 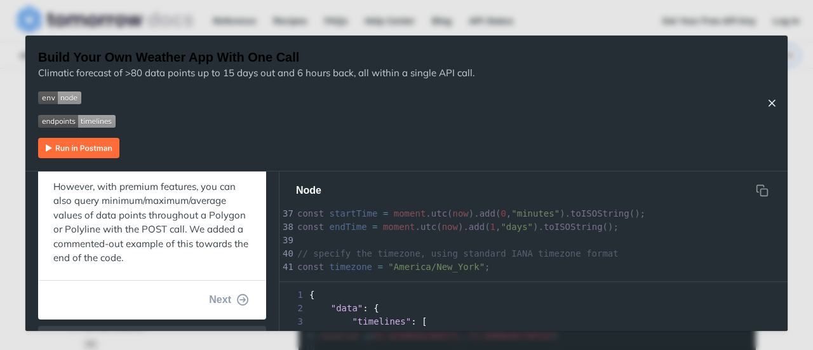 I want to click on div: 41, so click(x=286, y=267).